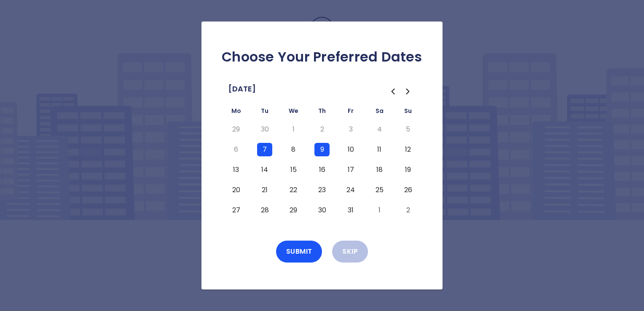 The height and width of the screenshot is (311, 644). Describe the element at coordinates (408, 190) in the screenshot. I see `button: Sunday, October 26th, 2025` at that location.